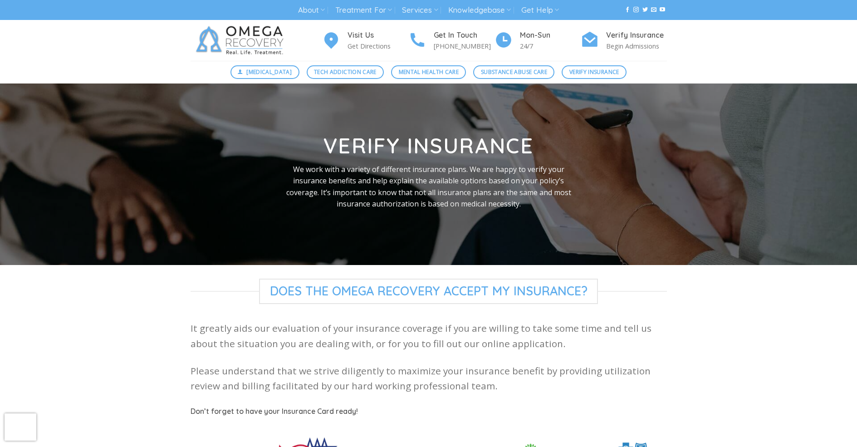 This screenshot has height=447, width=857. What do you see at coordinates (514, 72) in the screenshot?
I see `a: Substance Abuse Care` at bounding box center [514, 72].